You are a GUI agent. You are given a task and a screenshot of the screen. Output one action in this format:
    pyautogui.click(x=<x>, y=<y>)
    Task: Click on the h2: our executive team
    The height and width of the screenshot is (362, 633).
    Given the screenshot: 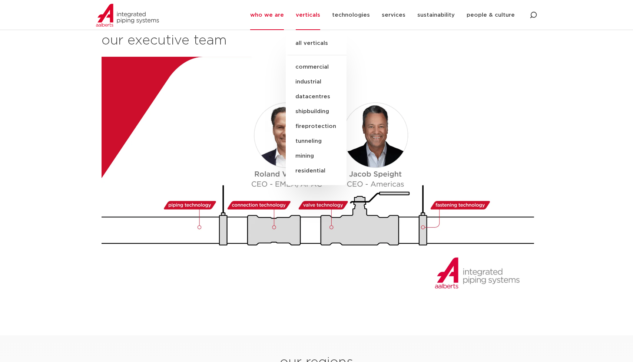 What is the action you would take?
    pyautogui.click(x=319, y=41)
    